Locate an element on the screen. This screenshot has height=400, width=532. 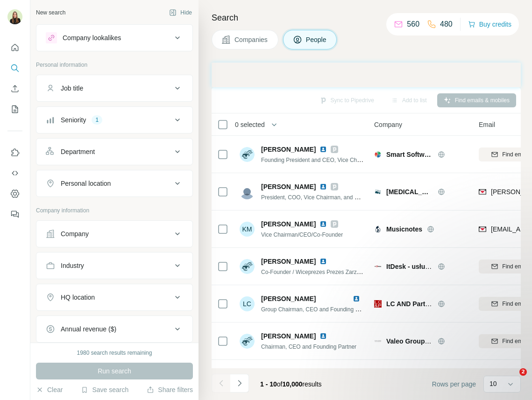
div: HQ location is located at coordinates (77, 297).